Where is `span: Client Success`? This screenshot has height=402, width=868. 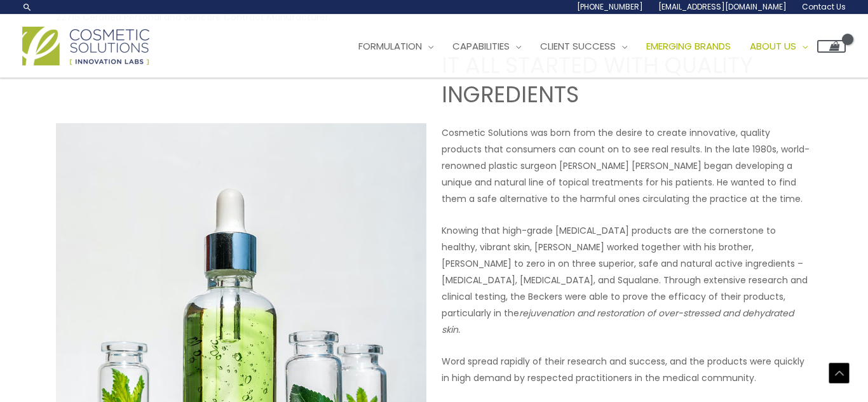 span: Client Success is located at coordinates (578, 45).